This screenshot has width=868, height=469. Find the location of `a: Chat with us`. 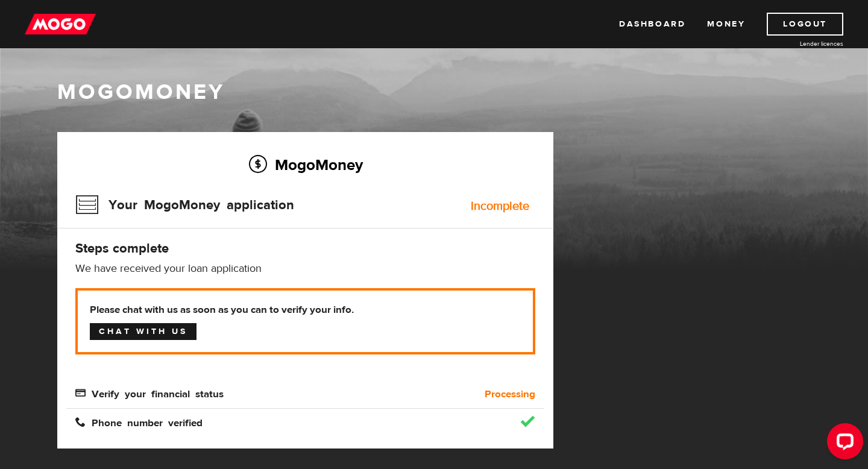

a: Chat with us is located at coordinates (143, 332).